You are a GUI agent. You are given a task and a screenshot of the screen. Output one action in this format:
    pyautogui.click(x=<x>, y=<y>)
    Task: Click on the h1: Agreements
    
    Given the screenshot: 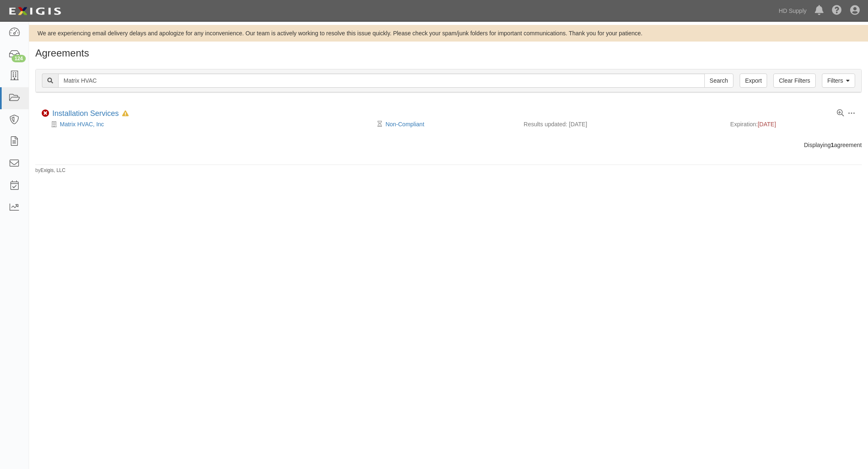 What is the action you would take?
    pyautogui.click(x=448, y=53)
    